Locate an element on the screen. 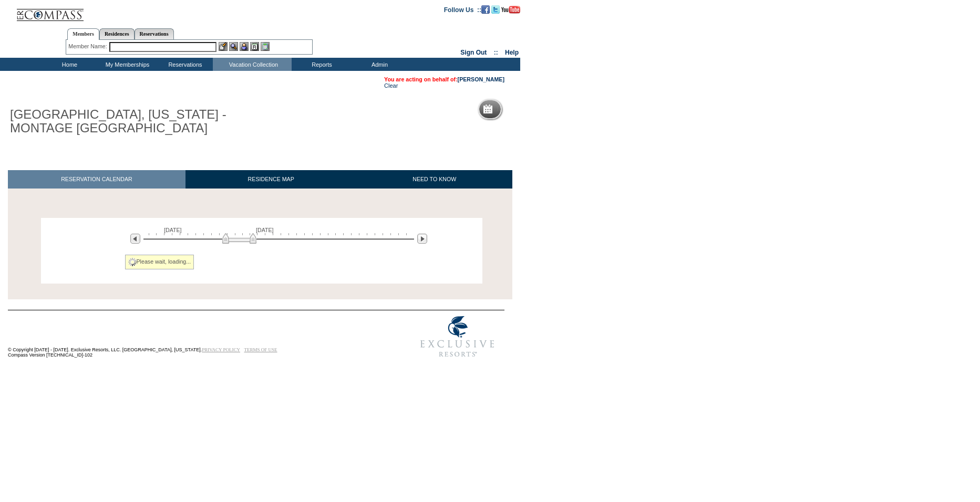 The image size is (980, 502). a: Help is located at coordinates (512, 53).